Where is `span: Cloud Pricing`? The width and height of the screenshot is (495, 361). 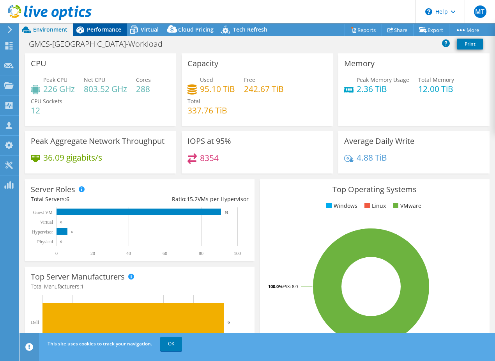
span: Cloud Pricing is located at coordinates (196, 29).